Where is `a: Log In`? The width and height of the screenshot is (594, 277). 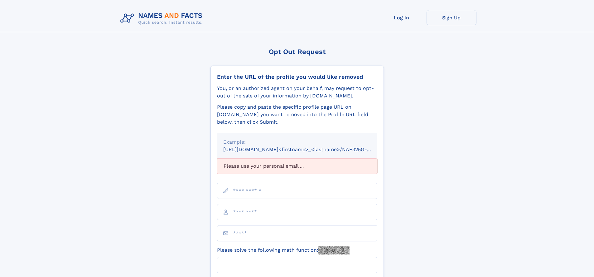
a: Log In is located at coordinates (402, 17).